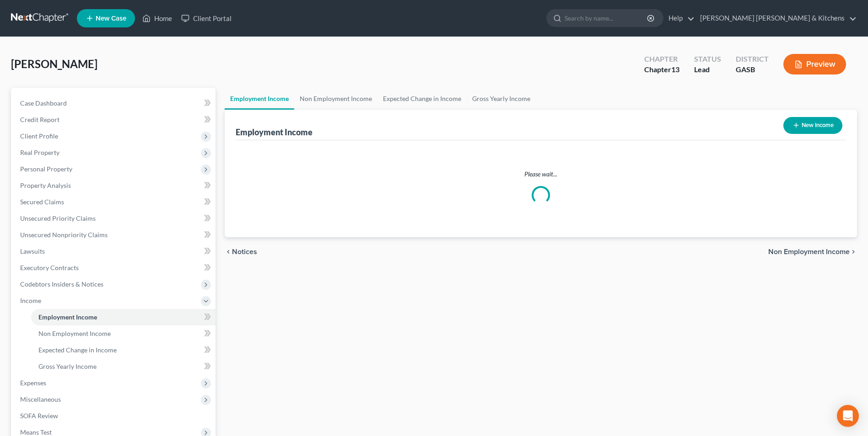 Image resolution: width=868 pixels, height=436 pixels. What do you see at coordinates (50, 268) in the screenshot?
I see `span: Executory Contracts` at bounding box center [50, 268].